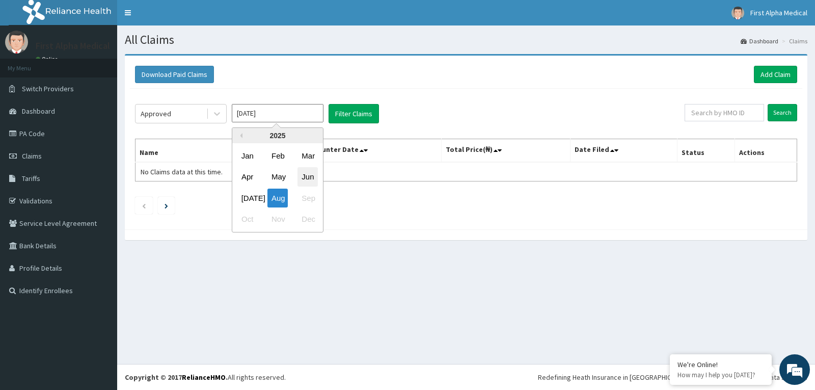 The height and width of the screenshot is (390, 815). Describe the element at coordinates (721, 374) in the screenshot. I see `p: How may I help you today?` at that location.